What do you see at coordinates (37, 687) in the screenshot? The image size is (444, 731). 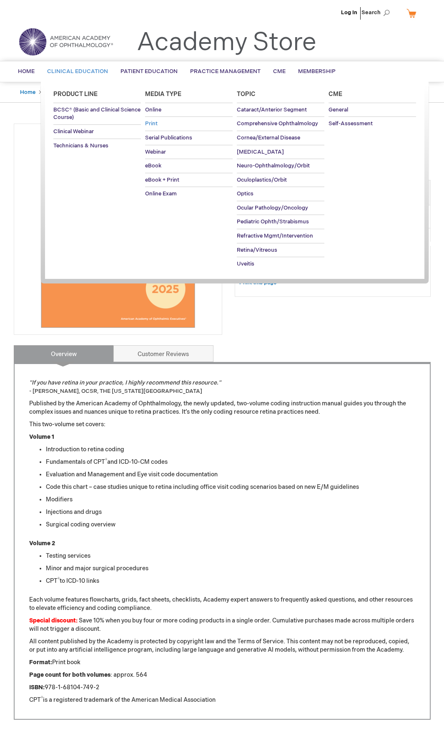 I see `strong: ISBN:` at bounding box center [37, 687].